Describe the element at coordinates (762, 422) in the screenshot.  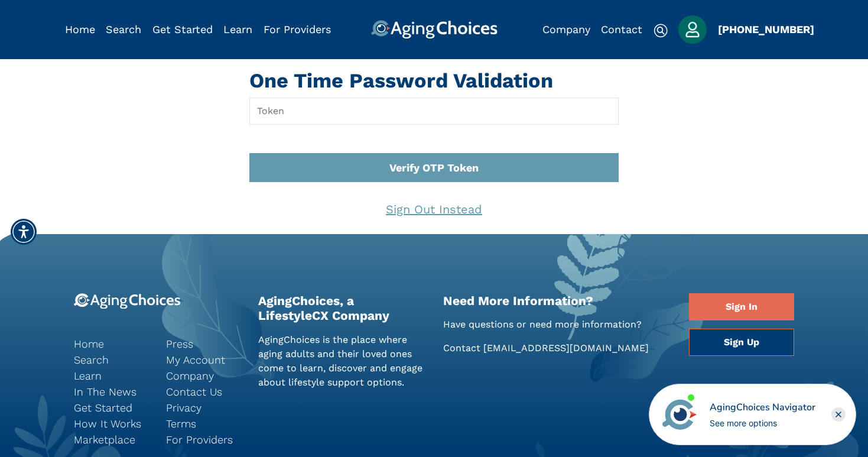
I see `div: See more options` at that location.